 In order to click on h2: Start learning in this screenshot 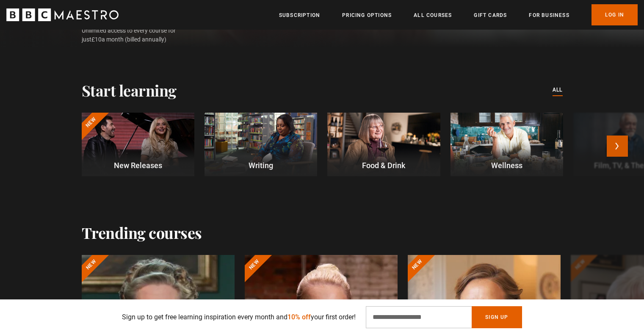, I will do `click(129, 90)`.